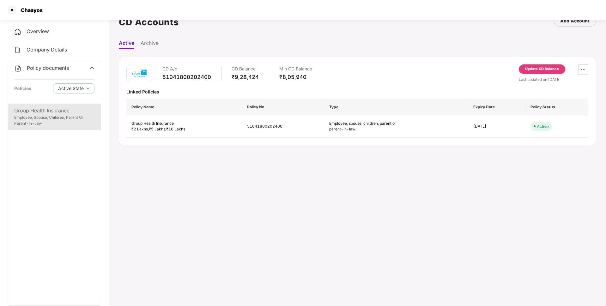  What do you see at coordinates (92, 68) in the screenshot?
I see `span: up` at bounding box center [92, 68].